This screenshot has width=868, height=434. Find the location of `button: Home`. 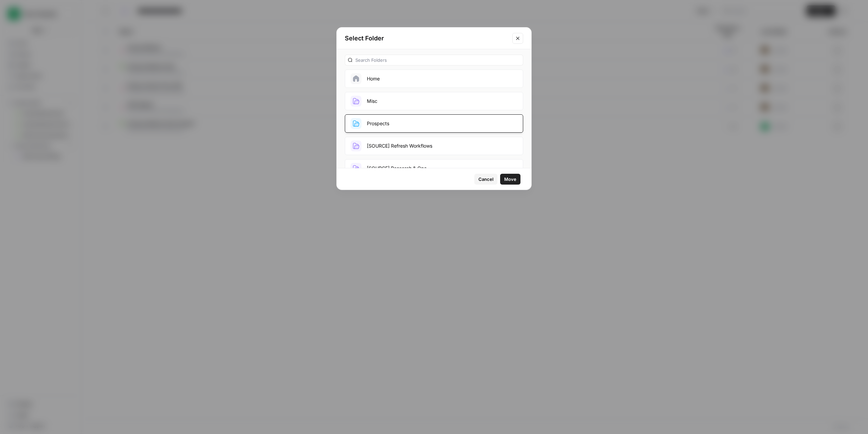

button: Home is located at coordinates (434, 79).